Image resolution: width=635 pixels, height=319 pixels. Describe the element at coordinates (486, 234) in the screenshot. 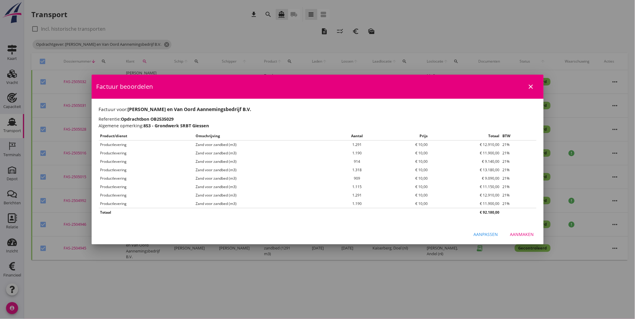

I see `div: Aanpassen` at that location.